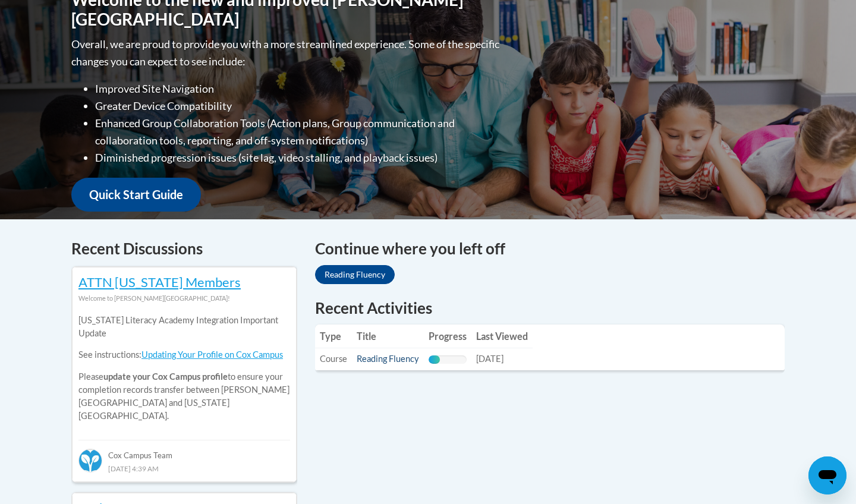  I want to click on p: Overall, we are proud to provide you with a more streamlined experience. Some of the specific cha..., so click(287, 53).